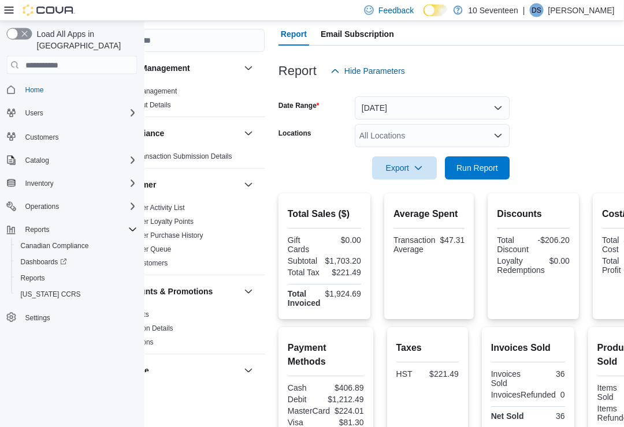 This screenshot has height=427, width=624. Describe the element at coordinates (49, 10) in the screenshot. I see `img: Cova` at that location.